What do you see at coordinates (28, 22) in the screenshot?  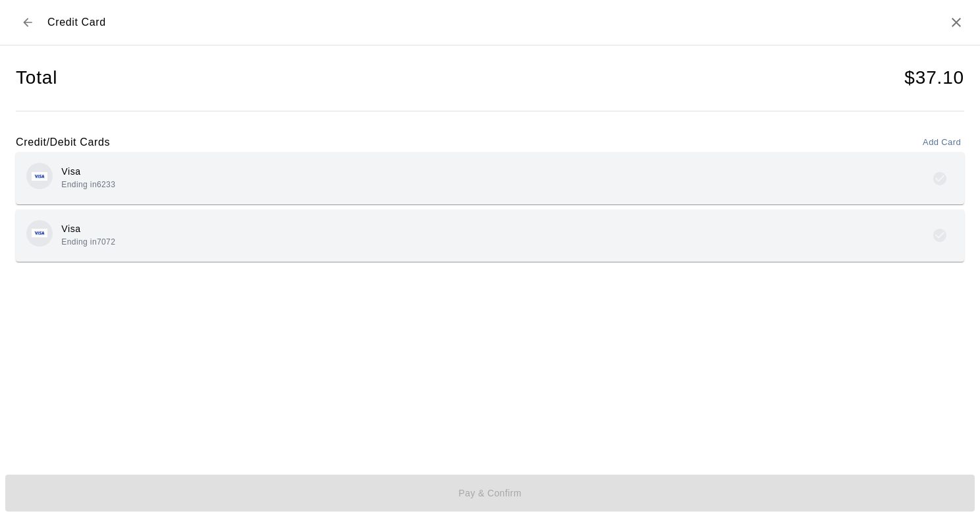 I see `button: Back to checkout` at bounding box center [28, 22].